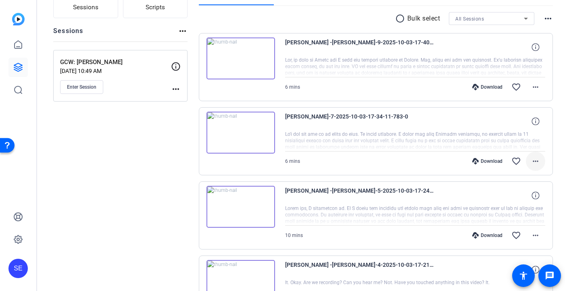 The height and width of the screenshot is (291, 565). I want to click on div: SE, so click(18, 269).